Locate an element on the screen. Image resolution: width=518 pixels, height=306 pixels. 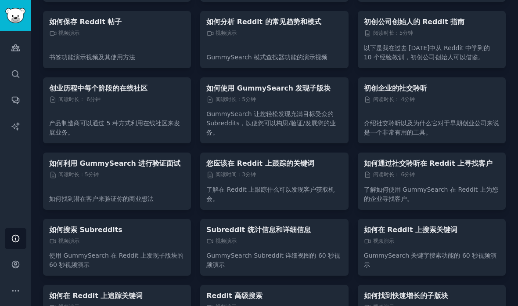
a: 您应该在 Reddit 上跟踪的关键词 is located at coordinates (274, 163).